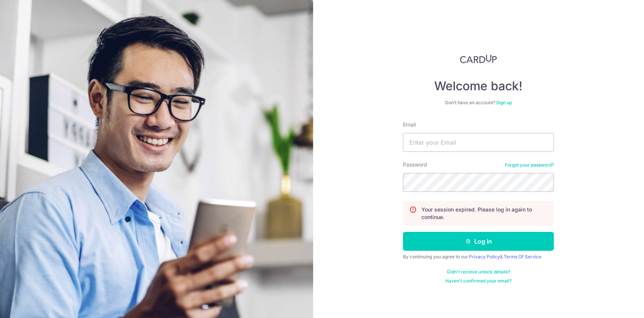 The width and height of the screenshot is (644, 318). Describe the element at coordinates (484, 213) in the screenshot. I see `p: Your session expired. Please log in again to continue.` at that location.